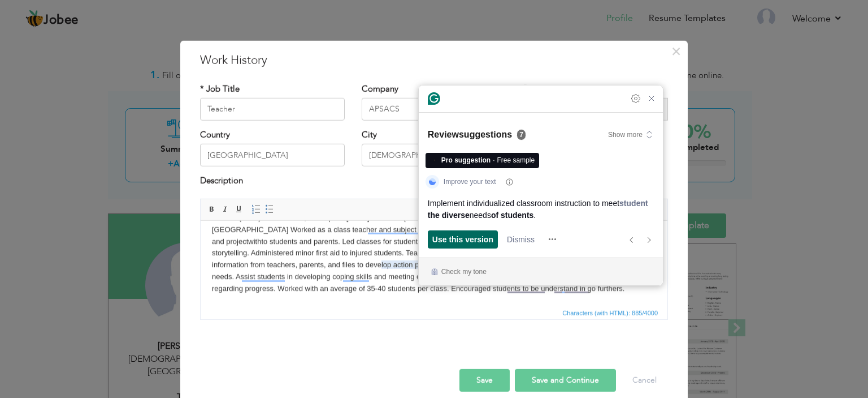  Describe the element at coordinates (256, 210) in the screenshot. I see `a: Insert/Remove Numbered List` at that location.